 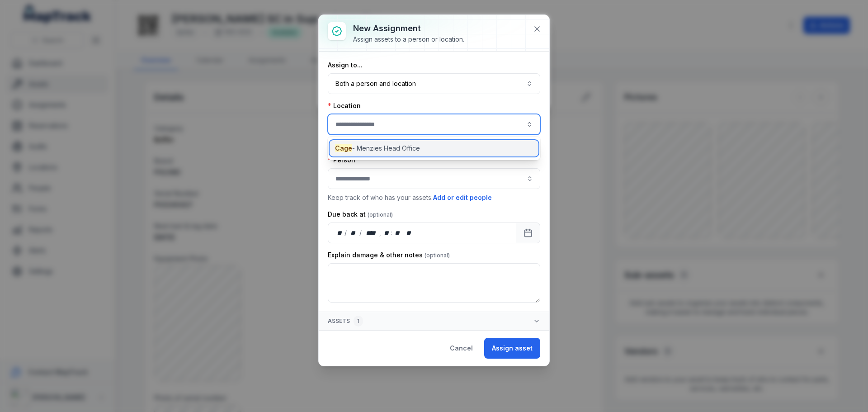 I want to click on div: day,, so click(x=340, y=233).